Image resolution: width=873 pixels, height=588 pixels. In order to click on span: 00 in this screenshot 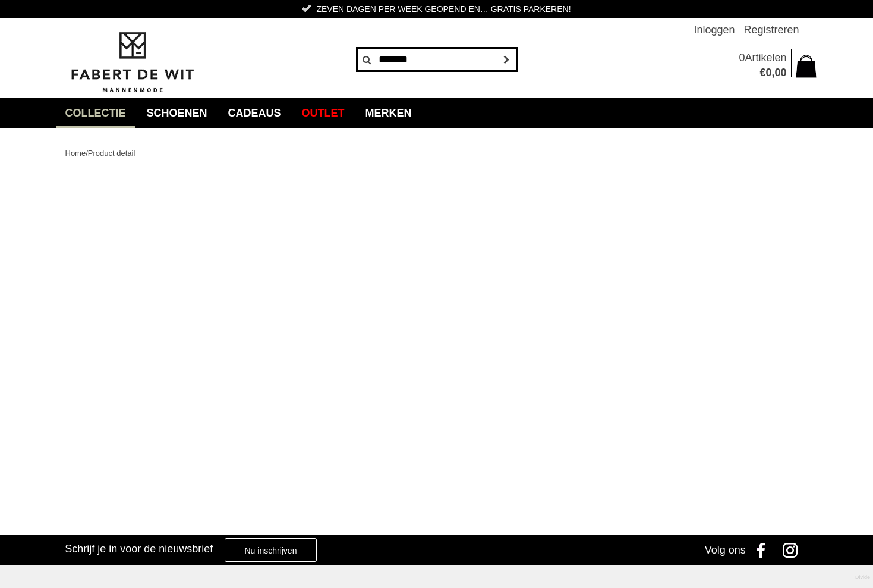, I will do `click(780, 73)`.